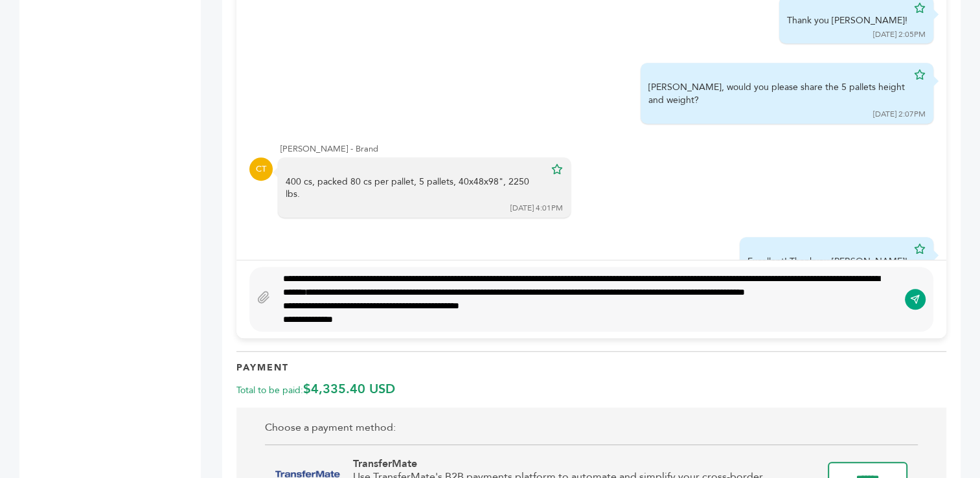  Describe the element at coordinates (416, 188) in the screenshot. I see `div: 400 cs, packed 80 cs per pallet, 5 pallets, 40x48x98", 2250 lbs.` at that location.